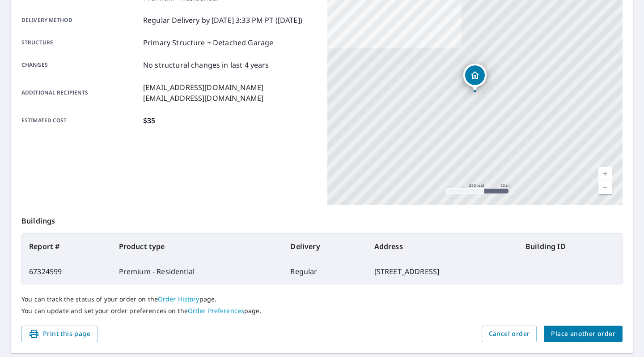 This screenshot has width=644, height=357. What do you see at coordinates (443, 246) in the screenshot?
I see `th: Address` at bounding box center [443, 246].